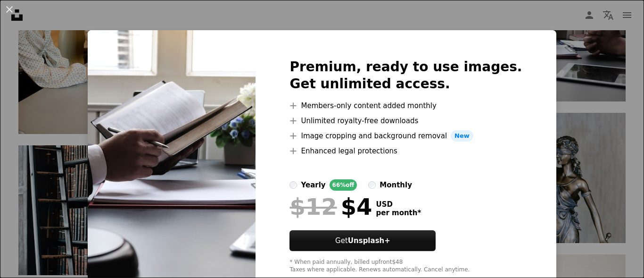 The image size is (644, 278). What do you see at coordinates (398, 212) in the screenshot?
I see `span: per month *` at bounding box center [398, 212].